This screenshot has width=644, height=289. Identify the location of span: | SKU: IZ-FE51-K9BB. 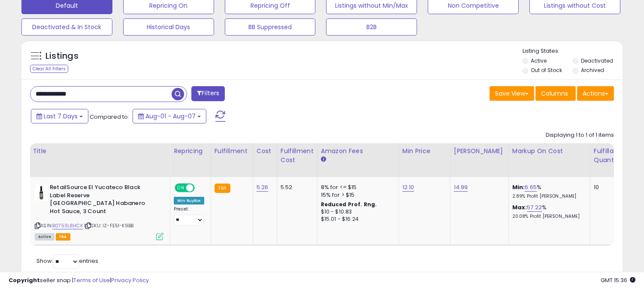
(108, 225).